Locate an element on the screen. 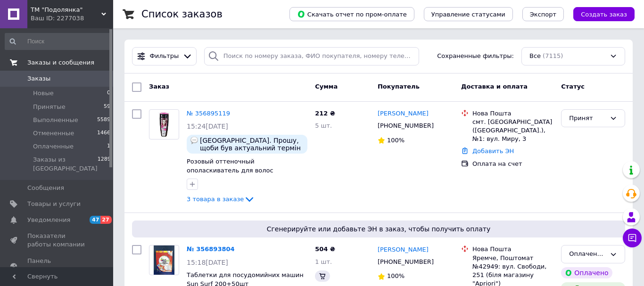  span: Фильтры is located at coordinates (165, 56).